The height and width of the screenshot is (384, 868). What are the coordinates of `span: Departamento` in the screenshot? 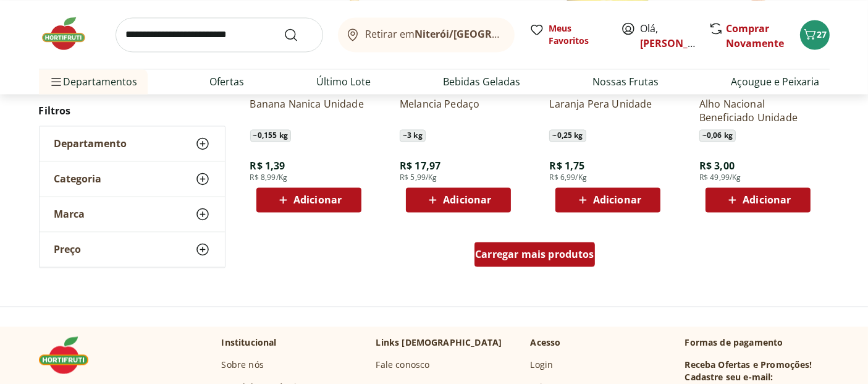 It's located at (91, 144).